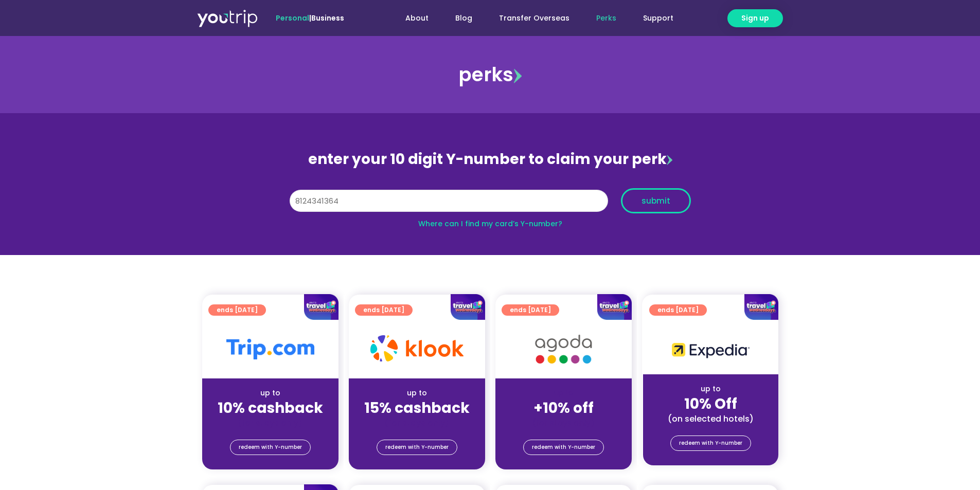  I want to click on a: Perks, so click(606, 18).